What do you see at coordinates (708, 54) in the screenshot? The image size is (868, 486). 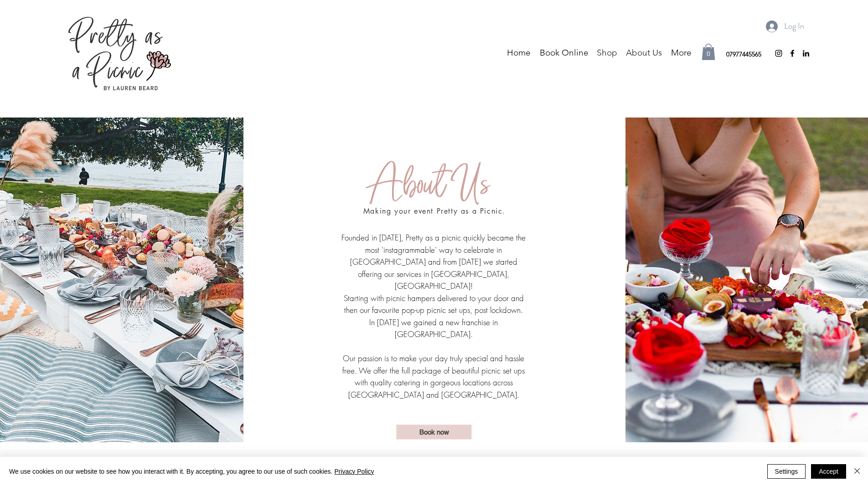 I see `text: 0` at bounding box center [708, 54].